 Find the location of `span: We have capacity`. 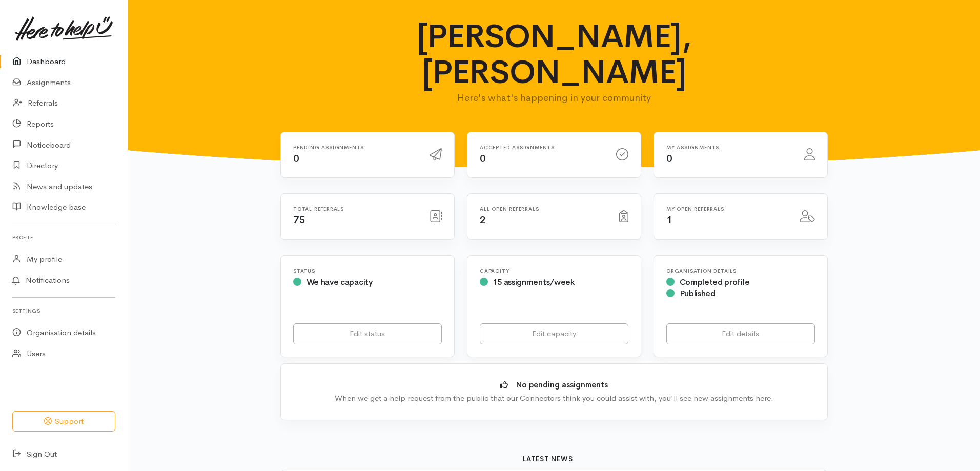

span: We have capacity is located at coordinates (339, 282).